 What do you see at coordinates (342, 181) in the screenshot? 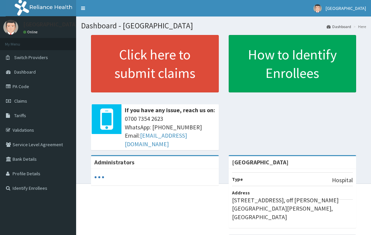
I see `p: Hospital` at bounding box center [342, 181].